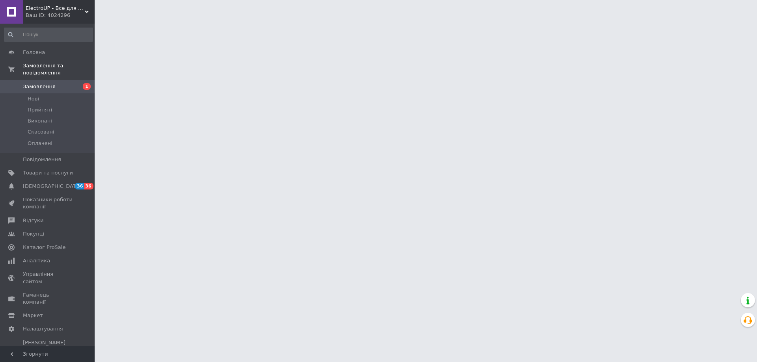  What do you see at coordinates (48, 299) in the screenshot?
I see `span: Гаманець компанії` at bounding box center [48, 299].